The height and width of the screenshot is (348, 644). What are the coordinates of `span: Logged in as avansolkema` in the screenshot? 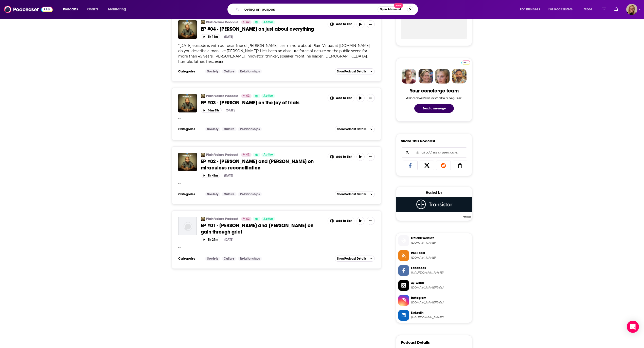 It's located at (632, 9).